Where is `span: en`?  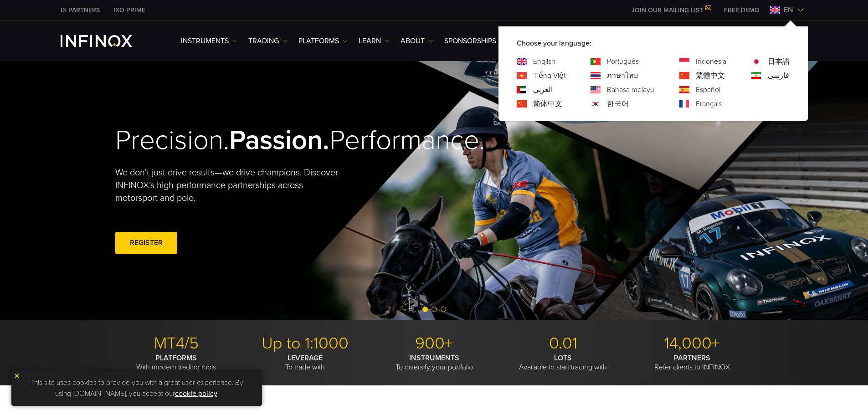 span: en is located at coordinates (788, 10).